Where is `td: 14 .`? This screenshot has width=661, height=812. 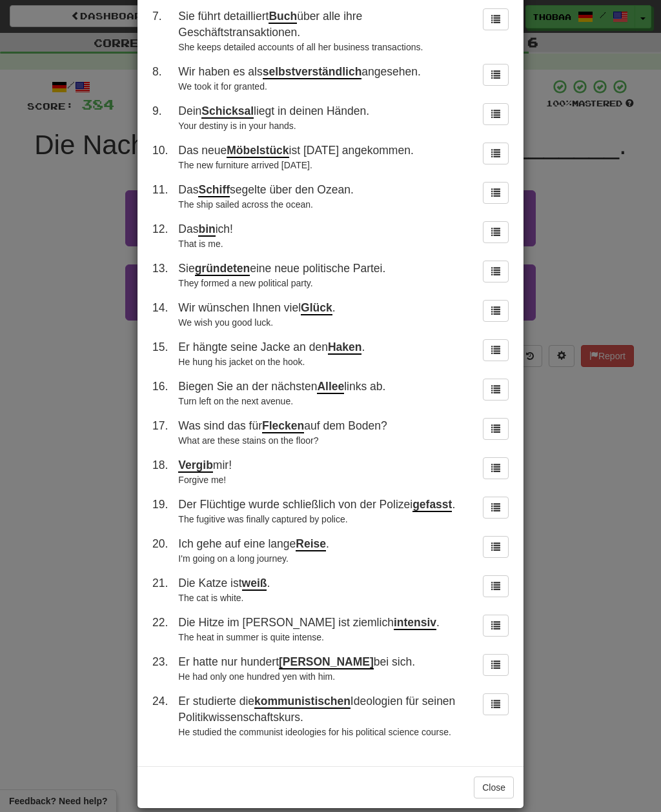 td: 14 . is located at coordinates (160, 315).